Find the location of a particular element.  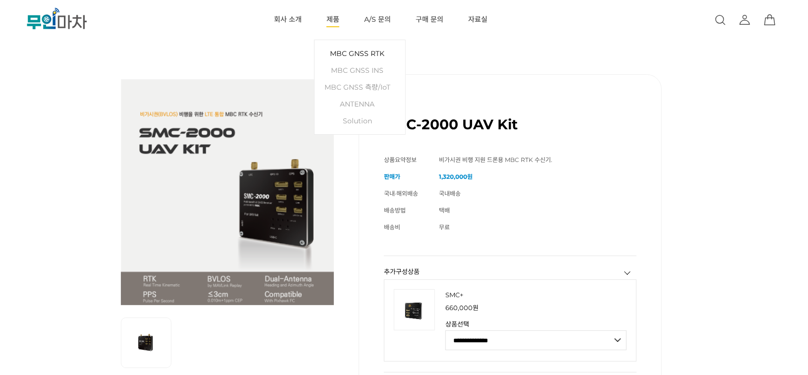

a: MBC GNSS INS is located at coordinates (360, 70).